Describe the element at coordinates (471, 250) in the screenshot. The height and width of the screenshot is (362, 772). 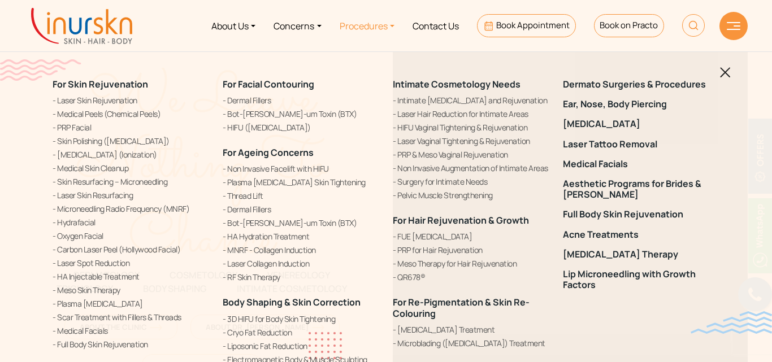
I see `a: PRP for Hair Rejuvenation` at that location.